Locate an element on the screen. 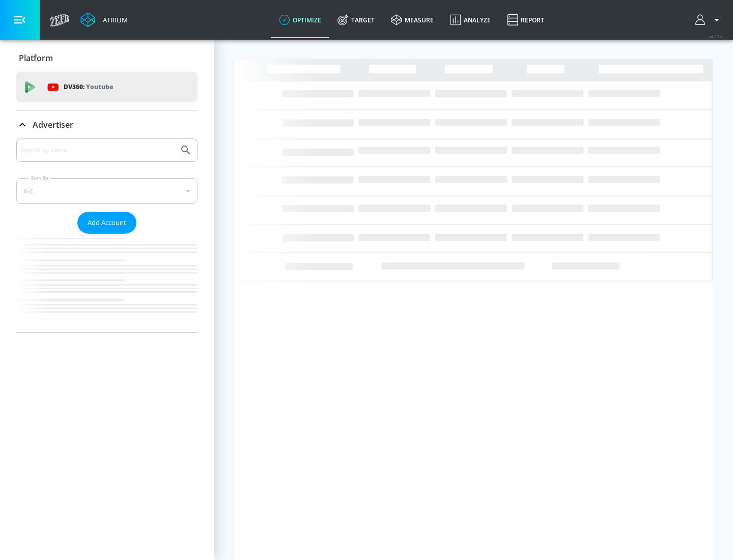 Image resolution: width=733 pixels, height=560 pixels. input: Search by name is located at coordinates (97, 151).